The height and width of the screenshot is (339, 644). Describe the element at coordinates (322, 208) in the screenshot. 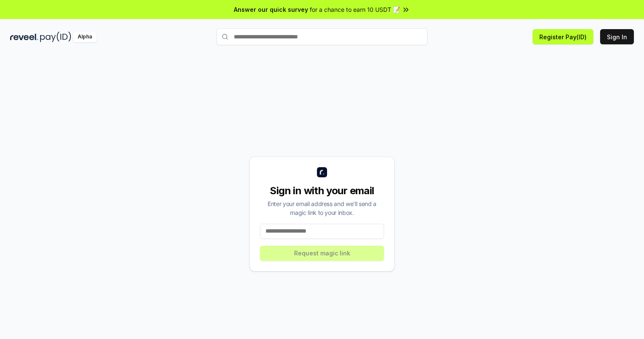

I see `div: Enter your email address and we’ll send a magic link to your inbox.` at that location.